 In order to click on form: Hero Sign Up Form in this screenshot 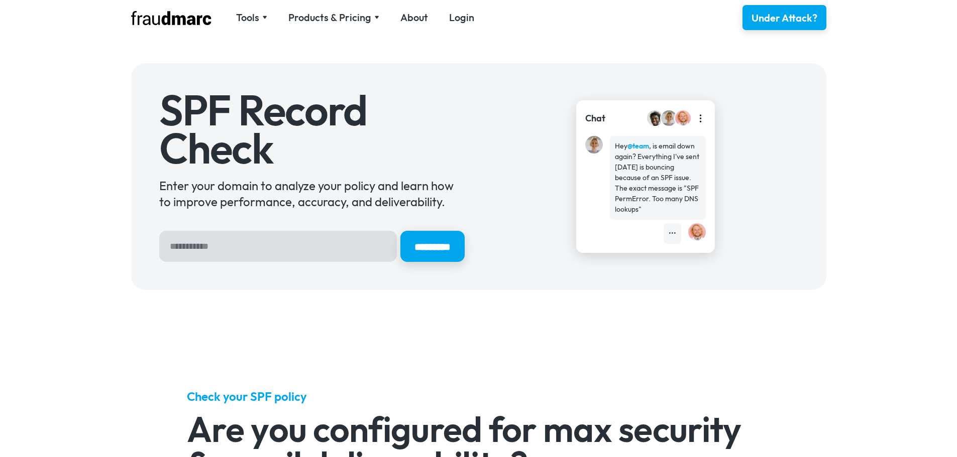, I will do `click(312, 247)`.